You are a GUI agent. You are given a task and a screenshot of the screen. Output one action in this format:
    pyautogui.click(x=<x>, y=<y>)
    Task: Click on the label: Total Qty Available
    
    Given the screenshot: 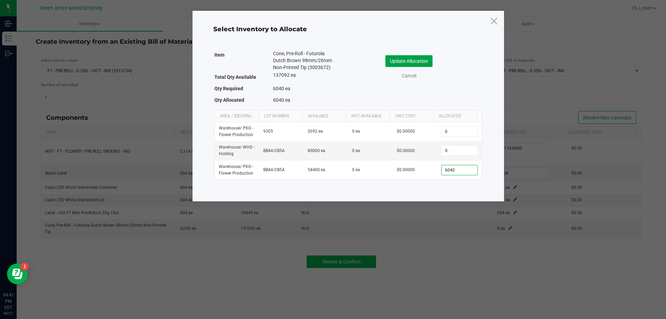 What is the action you would take?
    pyautogui.click(x=235, y=77)
    